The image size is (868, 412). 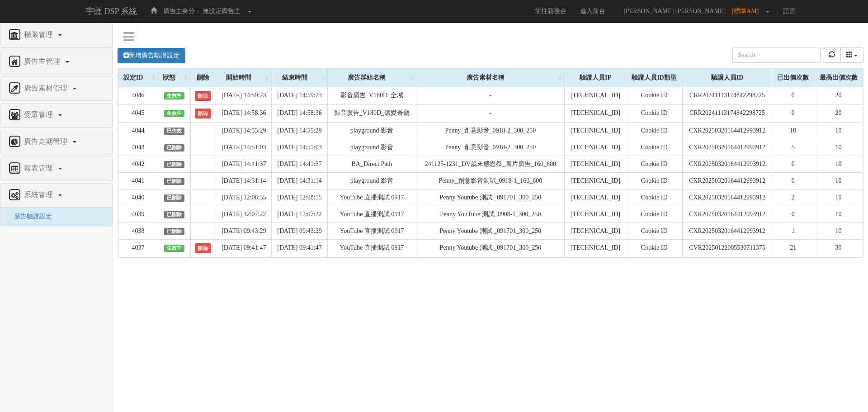 I want to click on td: 1, so click(x=793, y=230).